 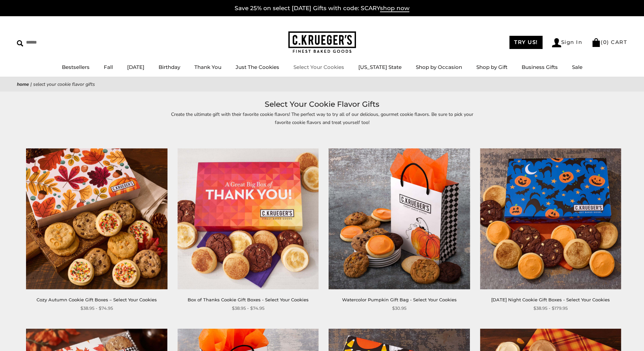 I want to click on a: (0) CART, so click(x=609, y=42).